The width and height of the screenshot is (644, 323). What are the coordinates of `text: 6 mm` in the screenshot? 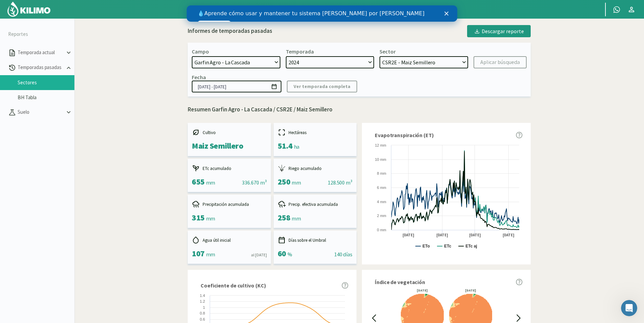 It's located at (382, 188).